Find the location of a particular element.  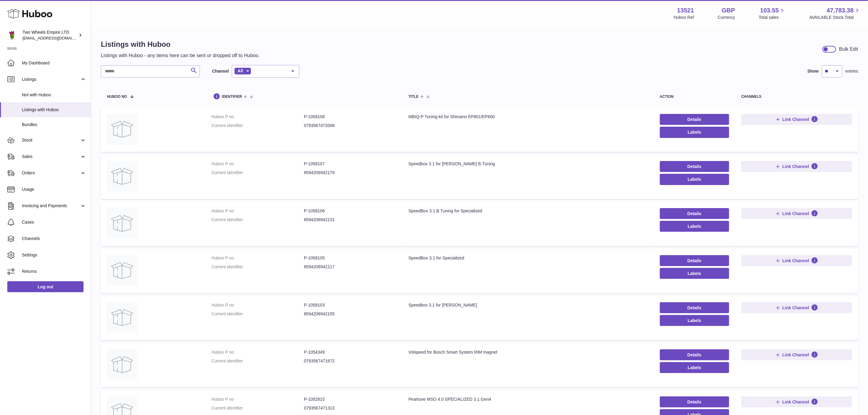

div: Two Wheels Empire LTD is located at coordinates (50, 35).